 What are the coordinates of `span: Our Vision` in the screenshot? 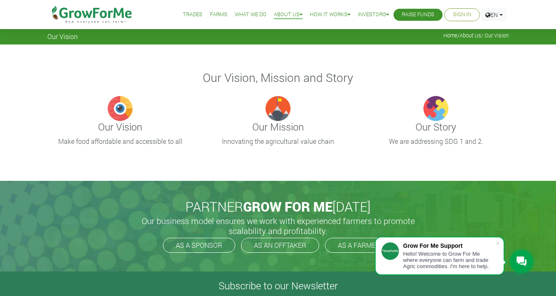 It's located at (62, 36).